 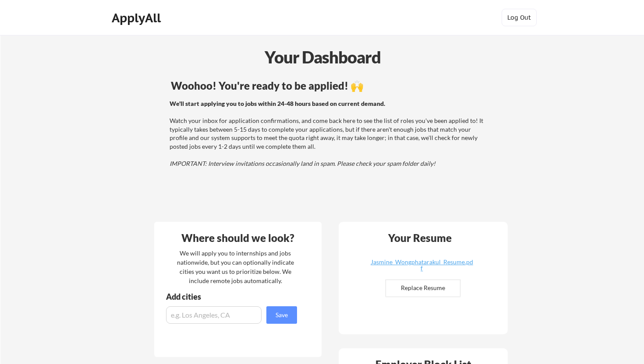 What do you see at coordinates (422, 265) in the screenshot?
I see `a: Jasmine_Wongphatarakul_Resume.pdf` at bounding box center [422, 265].